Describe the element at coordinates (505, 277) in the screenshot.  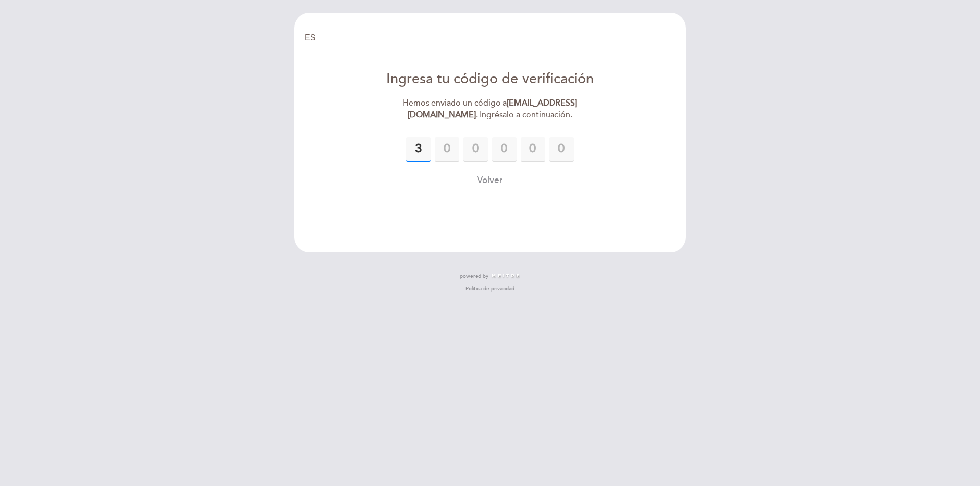
I see `img: MEITRE` at that location.